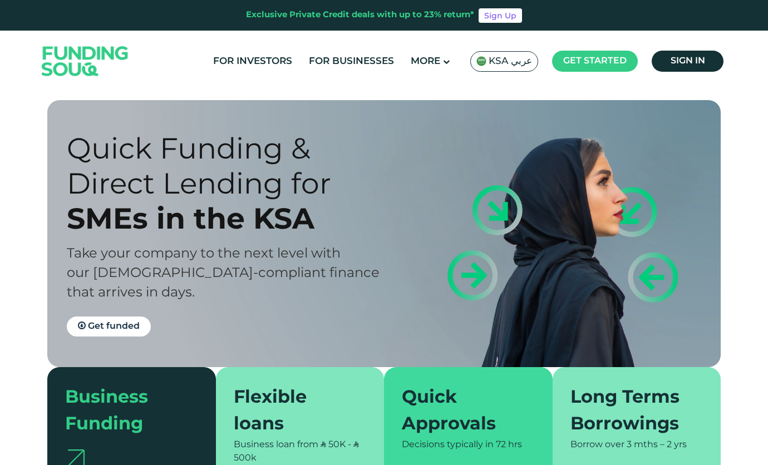 The height and width of the screenshot is (465, 768). I want to click on a: For Investors, so click(253, 61).